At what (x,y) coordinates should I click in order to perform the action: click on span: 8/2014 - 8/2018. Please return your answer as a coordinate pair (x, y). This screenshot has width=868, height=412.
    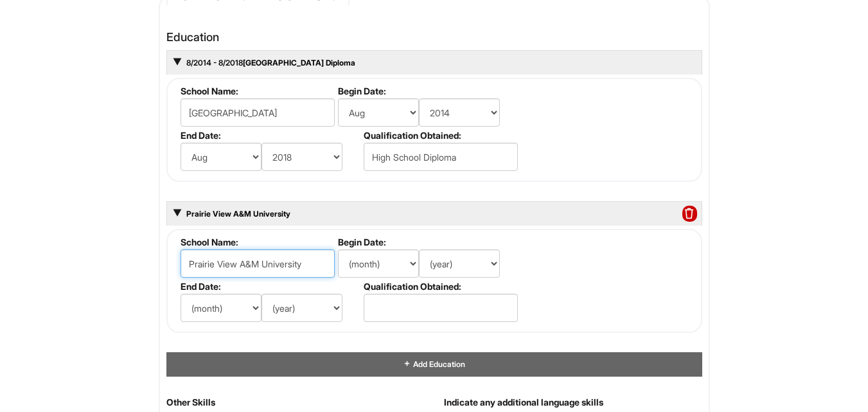
    Looking at the image, I should click on (213, 62).